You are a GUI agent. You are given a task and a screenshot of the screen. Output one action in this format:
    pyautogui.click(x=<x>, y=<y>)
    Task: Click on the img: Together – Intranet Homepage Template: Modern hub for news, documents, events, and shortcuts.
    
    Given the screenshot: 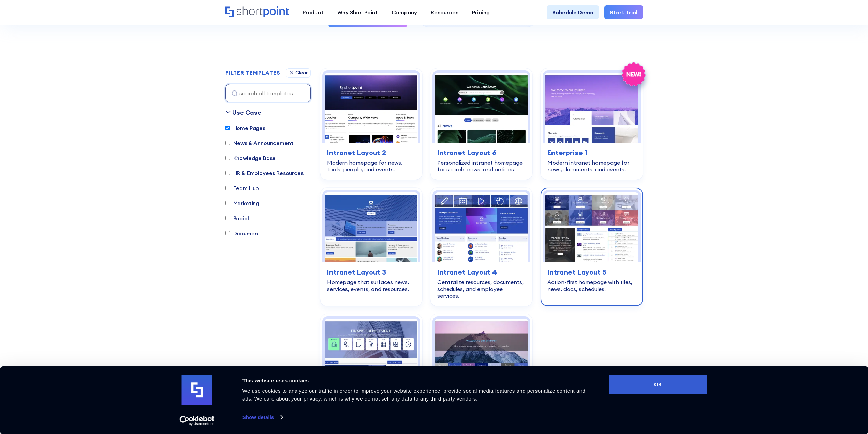 What is the action you would take?
    pyautogui.click(x=481, y=354)
    